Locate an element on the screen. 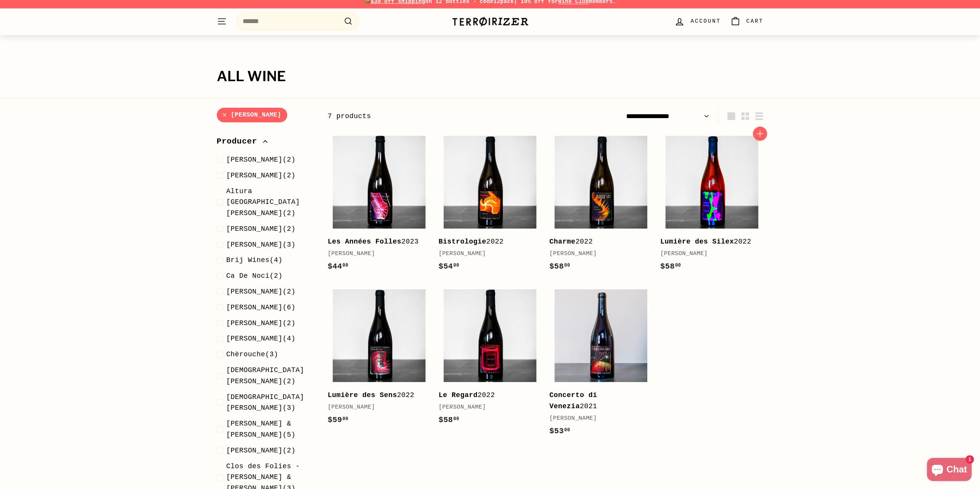  span: $59 is located at coordinates (338, 420).